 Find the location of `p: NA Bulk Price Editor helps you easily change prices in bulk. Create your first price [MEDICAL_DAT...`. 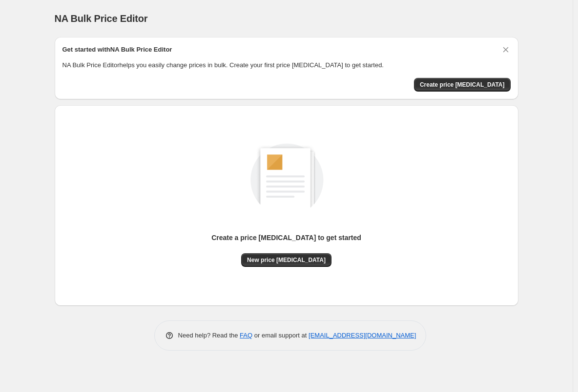

p: NA Bulk Price Editor helps you easily change prices in bulk. Create your first price [MEDICAL_DAT... is located at coordinates (286, 65).